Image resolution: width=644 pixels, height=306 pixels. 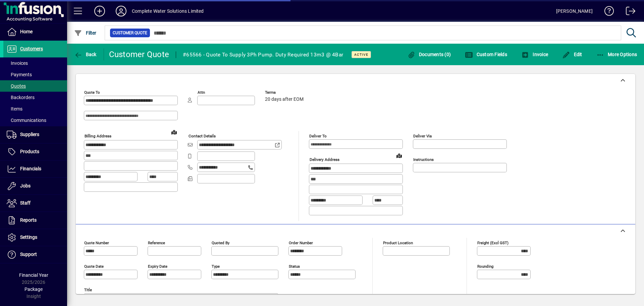 I want to click on mat-label: Rounding, so click(x=485, y=266).